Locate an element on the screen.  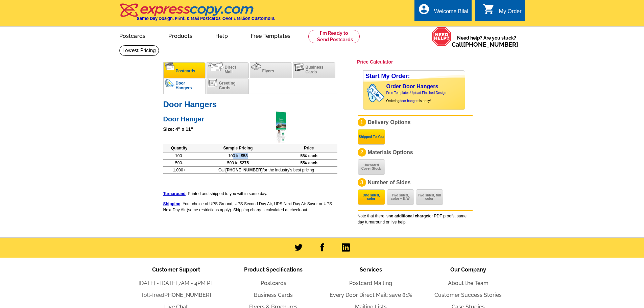
button: One sided, color is located at coordinates (371, 197).